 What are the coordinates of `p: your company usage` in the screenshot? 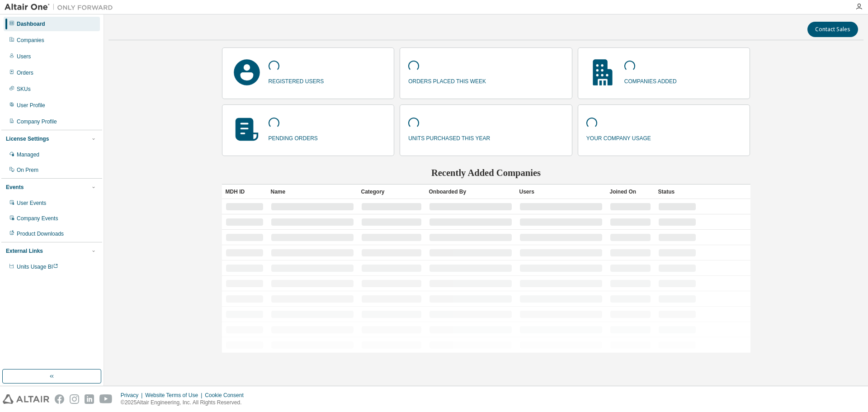 It's located at (618, 137).